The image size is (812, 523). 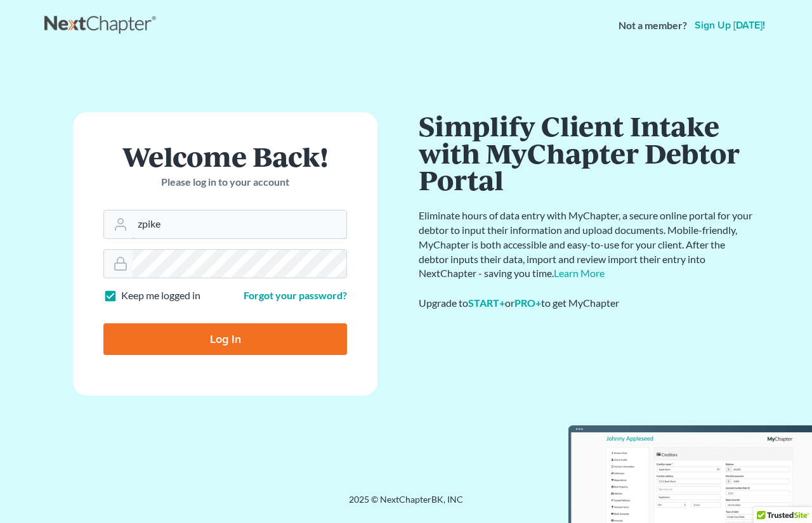 I want to click on p: Eliminate hours of data entry with MyChapter, a secure online portal for your debtor to input the..., so click(x=587, y=245).